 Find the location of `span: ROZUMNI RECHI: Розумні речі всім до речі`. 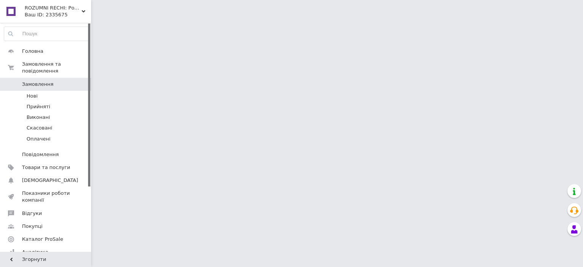

span: ROZUMNI RECHI: Розумні речі всім до речі is located at coordinates (53, 8).